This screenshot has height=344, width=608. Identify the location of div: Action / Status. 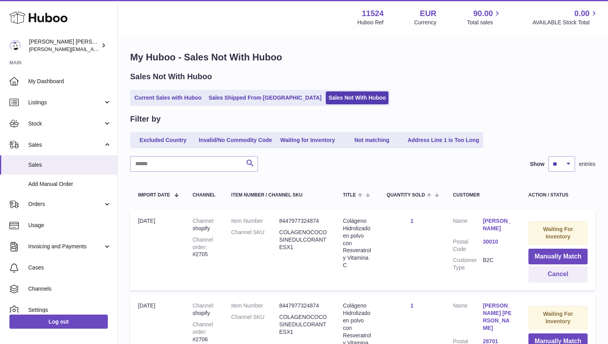
(558, 195).